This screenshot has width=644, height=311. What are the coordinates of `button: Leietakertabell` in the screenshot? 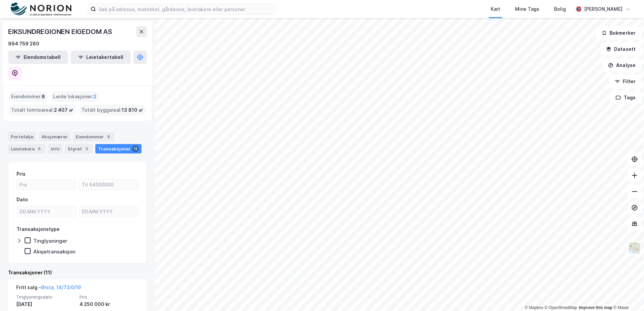 It's located at (101, 57).